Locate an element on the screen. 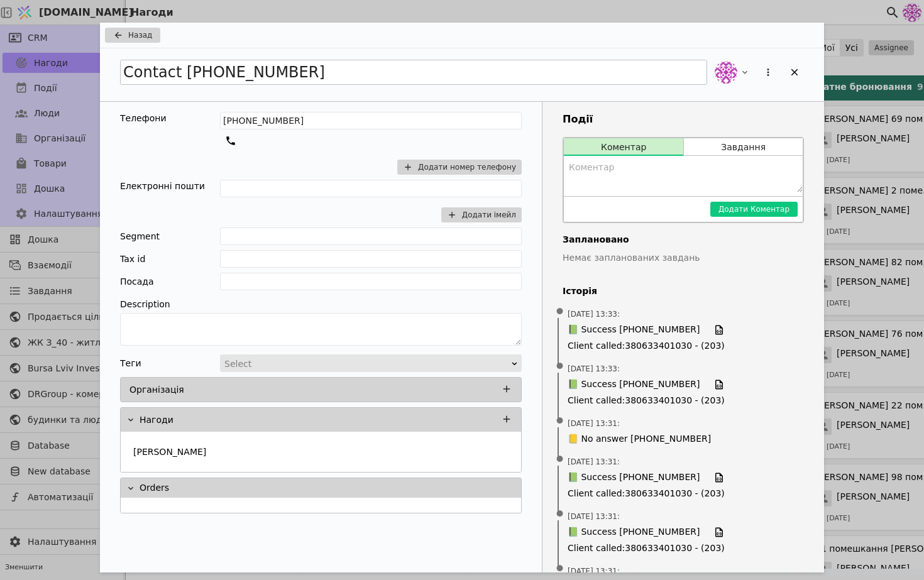  button: Завдання is located at coordinates (743, 147).